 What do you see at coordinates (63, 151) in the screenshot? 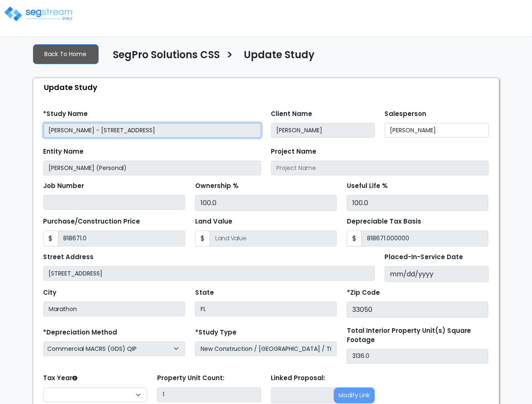
I see `label: Entity Name` at bounding box center [63, 151].